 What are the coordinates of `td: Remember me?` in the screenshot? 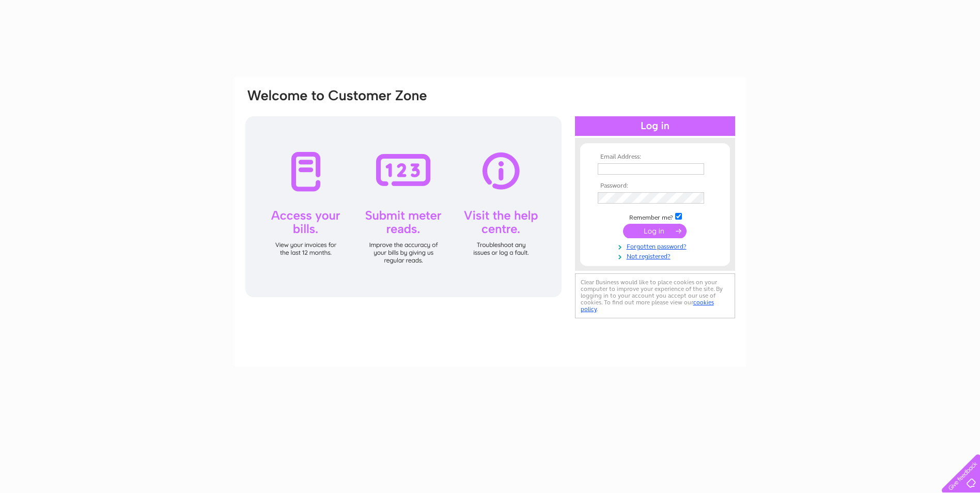 It's located at (655, 216).